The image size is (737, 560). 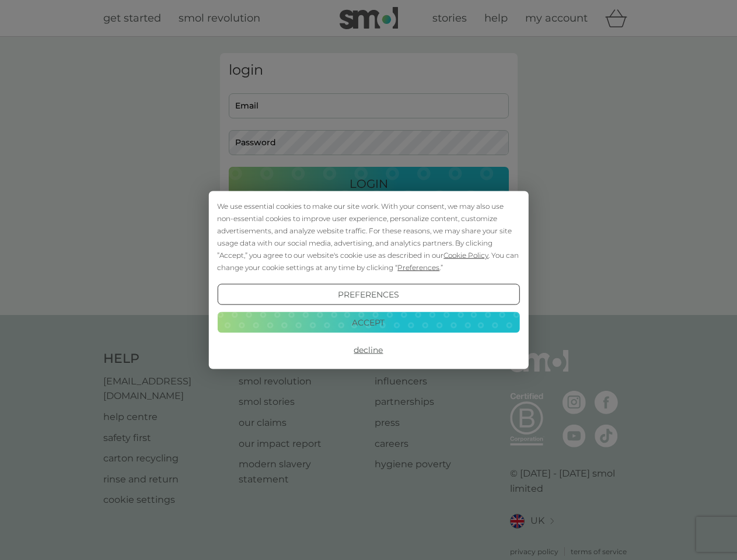 I want to click on div: We use essential cookies to make our site work. With your consent, we may also use non-essential ..., so click(x=368, y=237).